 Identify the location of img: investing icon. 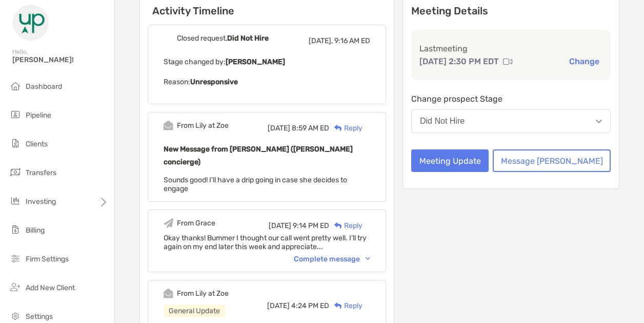
(15, 201).